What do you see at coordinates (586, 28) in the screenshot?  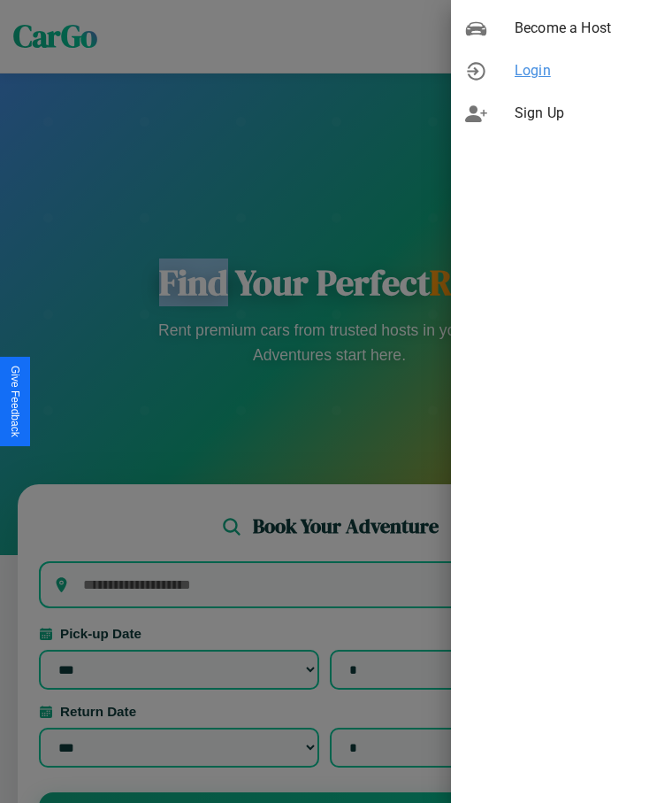 I see `span: Become a Host` at bounding box center [586, 28].